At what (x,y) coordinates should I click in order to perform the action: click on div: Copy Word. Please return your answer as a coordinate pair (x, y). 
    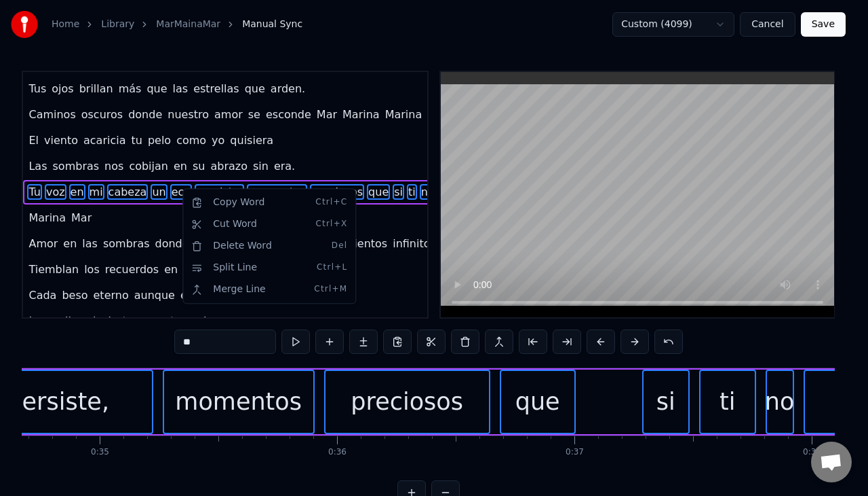
    Looking at the image, I should click on (269, 203).